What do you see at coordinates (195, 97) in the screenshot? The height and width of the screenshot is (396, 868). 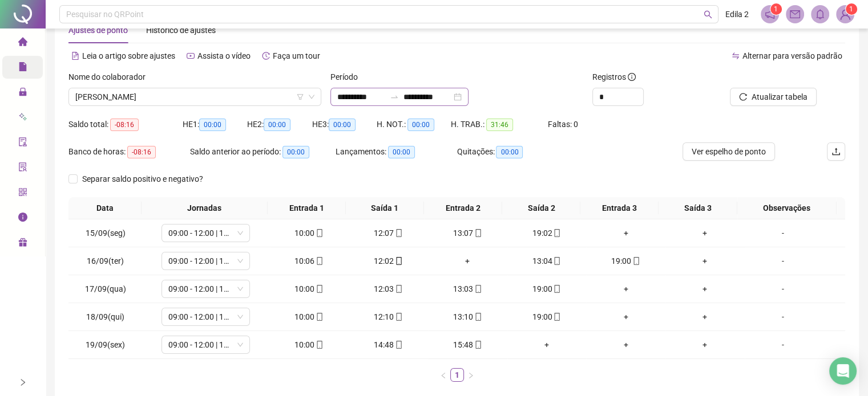 I see `span: ELIANE DOS SANTOS CERQUEIRA` at bounding box center [195, 97].